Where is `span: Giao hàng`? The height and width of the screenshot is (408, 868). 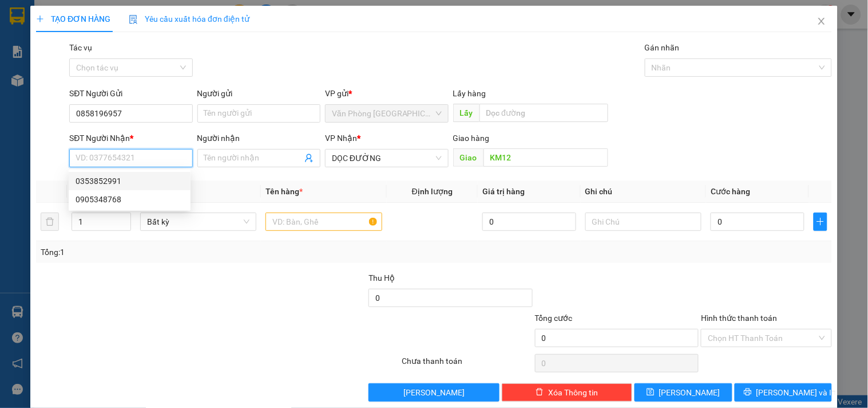 span: Giao hàng is located at coordinates (472, 138).